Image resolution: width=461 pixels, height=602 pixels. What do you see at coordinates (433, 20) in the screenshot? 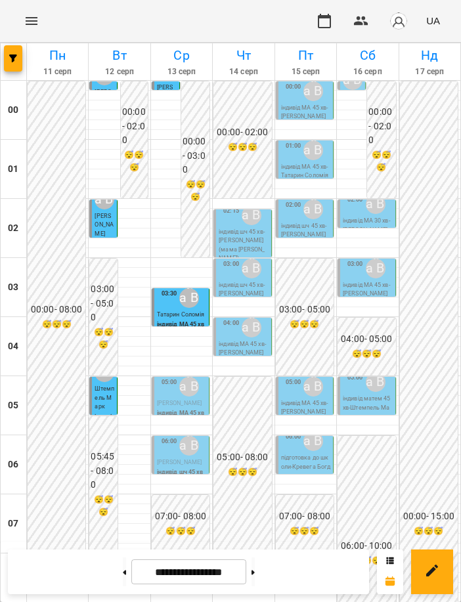
I see `button: UA` at bounding box center [433, 20].